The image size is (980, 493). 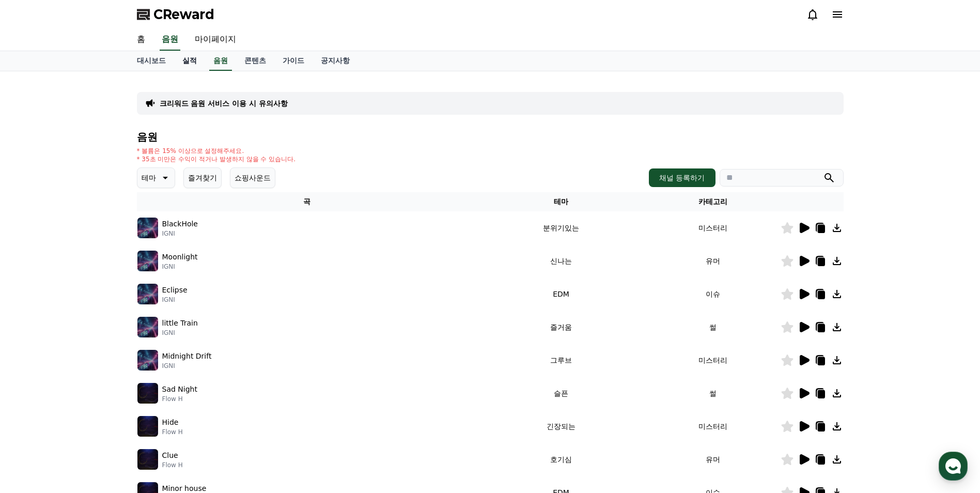 I want to click on p: little Train, so click(x=180, y=323).